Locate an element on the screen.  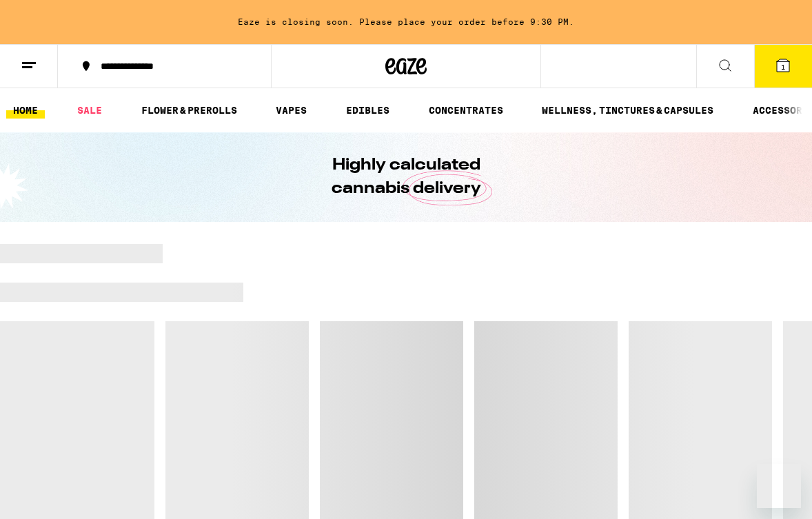
a: WELLNESS, TINCTURES & CAPSULES is located at coordinates (627, 110).